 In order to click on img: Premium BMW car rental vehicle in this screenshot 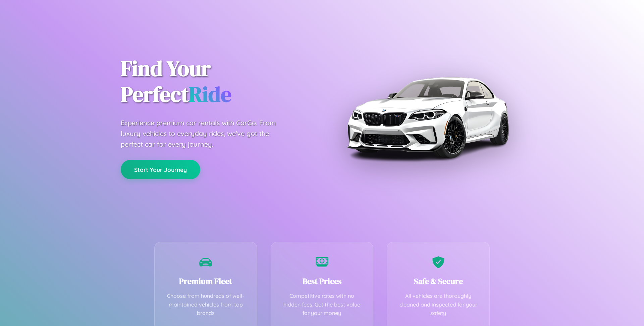, I will do `click(428, 117)`.